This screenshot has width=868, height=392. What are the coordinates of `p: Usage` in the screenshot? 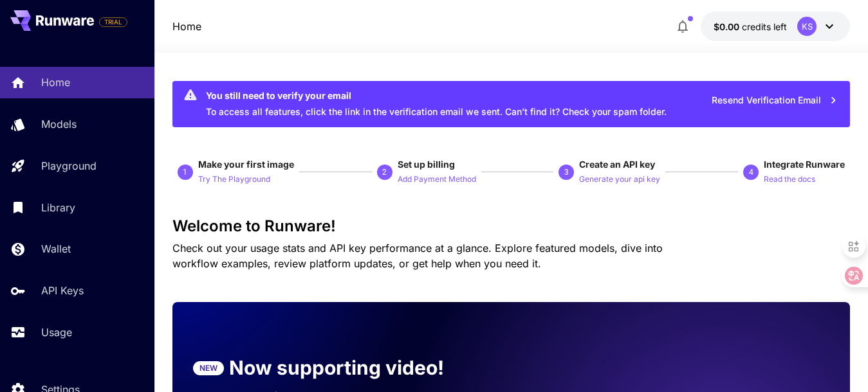 It's located at (56, 333).